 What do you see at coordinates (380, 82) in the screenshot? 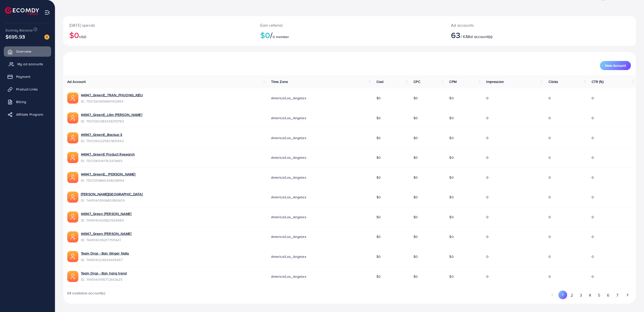
I see `span: Cost` at bounding box center [380, 82].